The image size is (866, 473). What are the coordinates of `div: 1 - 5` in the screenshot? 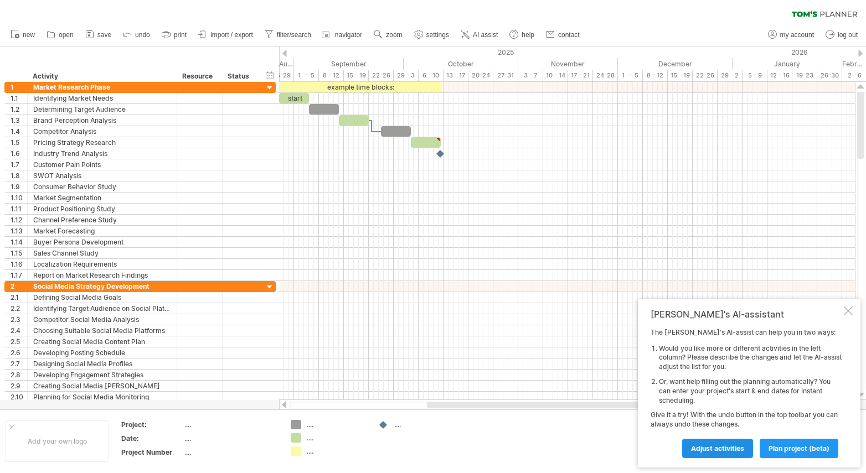 It's located at (630, 75).